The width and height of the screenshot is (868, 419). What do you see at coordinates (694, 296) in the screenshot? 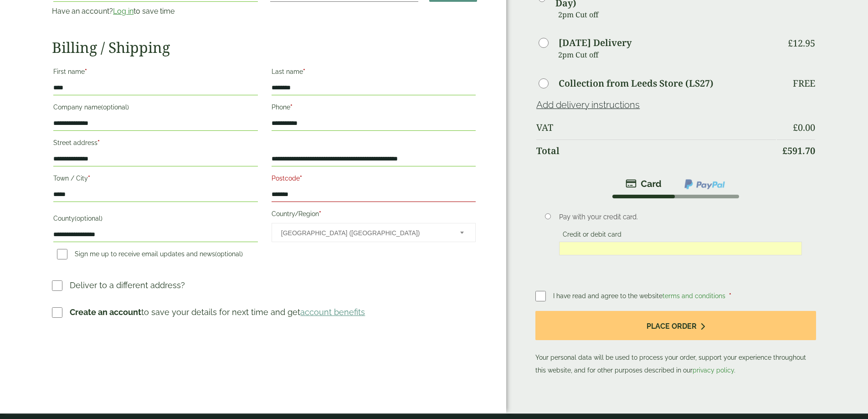
I see `a: terms and conditions` at bounding box center [694, 296].